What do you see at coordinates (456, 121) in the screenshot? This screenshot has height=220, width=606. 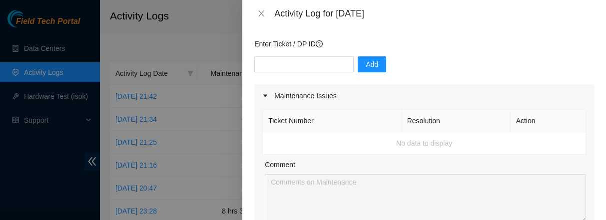 I see `th: Resolution` at bounding box center [456, 121].